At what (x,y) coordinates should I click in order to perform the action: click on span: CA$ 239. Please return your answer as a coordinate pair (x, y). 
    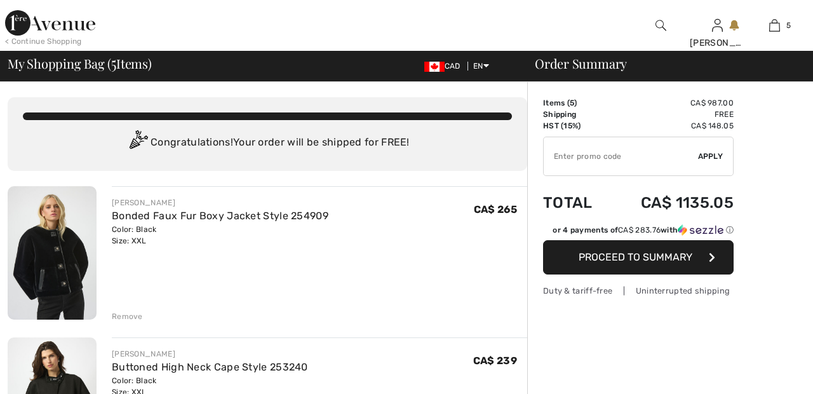
    Looking at the image, I should click on (495, 360).